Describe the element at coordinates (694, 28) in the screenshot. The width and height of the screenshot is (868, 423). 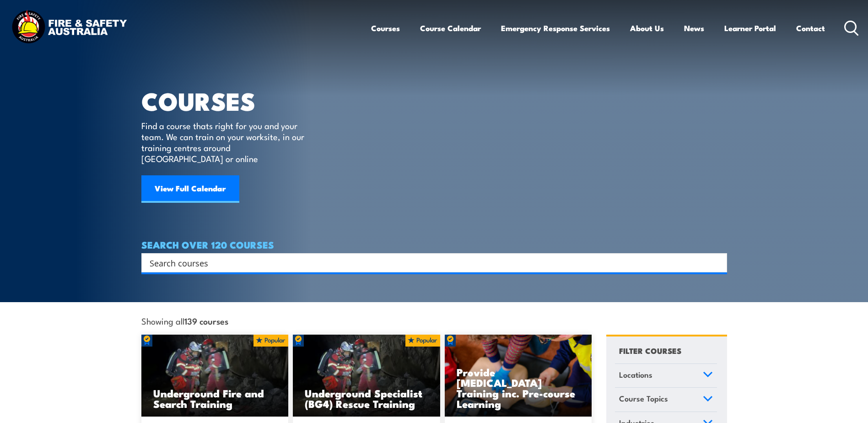
I see `a: News` at that location.